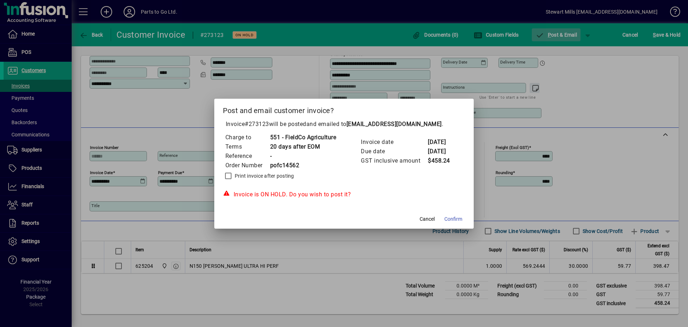 Image resolution: width=688 pixels, height=327 pixels. Describe the element at coordinates (303, 165) in the screenshot. I see `td: pofc14562` at that location.